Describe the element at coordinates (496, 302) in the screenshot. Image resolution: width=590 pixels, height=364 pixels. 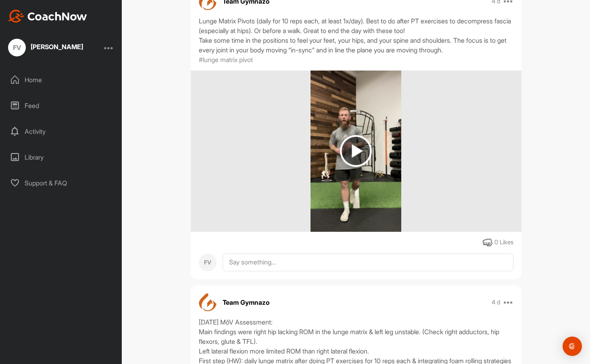
I see `p: 4 d` at that location.